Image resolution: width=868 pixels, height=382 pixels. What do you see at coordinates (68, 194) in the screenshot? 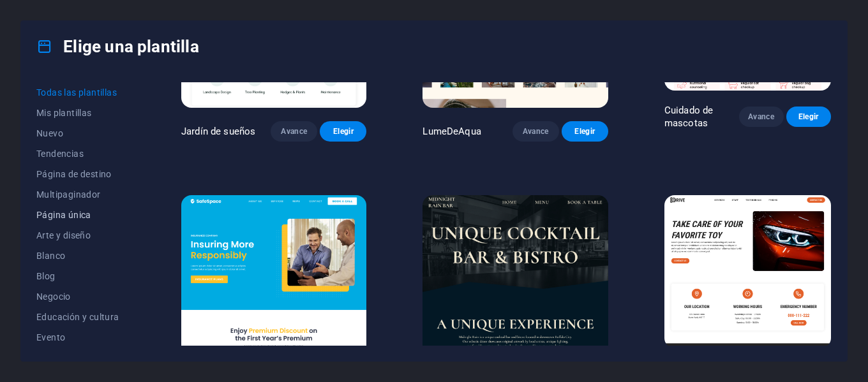
I see `font: Multipaginador` at bounding box center [68, 194].